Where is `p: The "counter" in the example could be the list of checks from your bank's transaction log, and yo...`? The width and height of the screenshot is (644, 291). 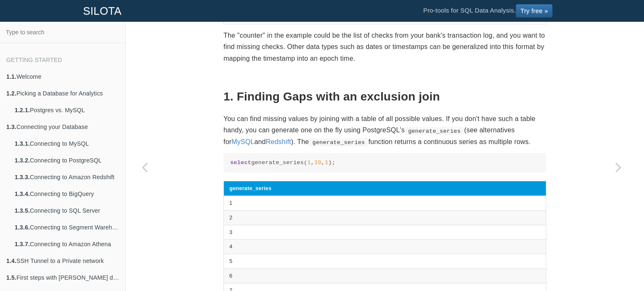 p: The "counter" in the example could be the list of checks from your bank's transaction log, and yo... is located at coordinates (385, 47).